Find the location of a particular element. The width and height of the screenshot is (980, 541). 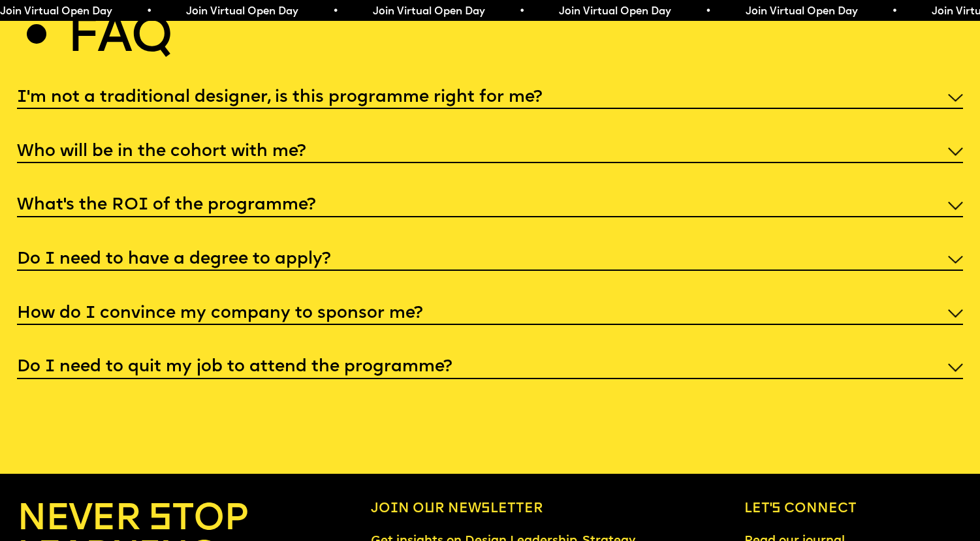

h5: How do I convince my company to sponsor me? is located at coordinates (220, 314).